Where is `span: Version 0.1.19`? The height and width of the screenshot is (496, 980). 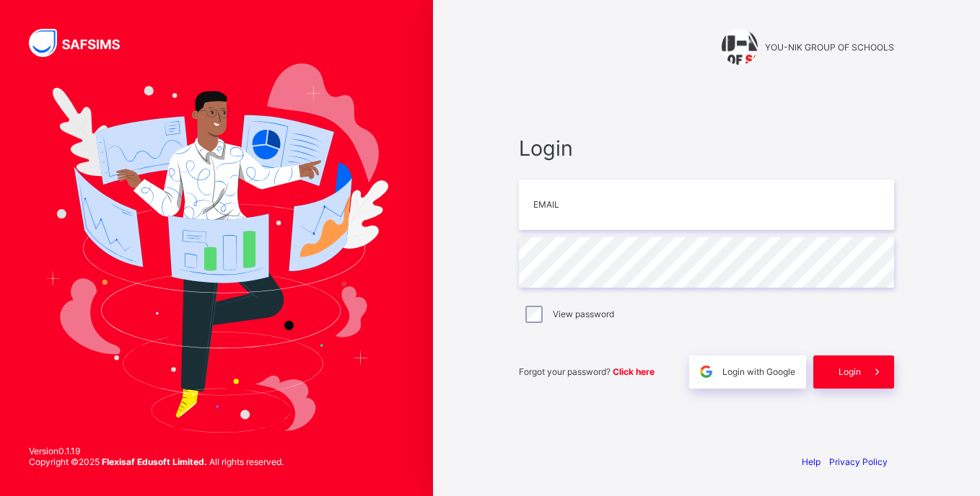 span: Version 0.1.19 is located at coordinates (156, 451).